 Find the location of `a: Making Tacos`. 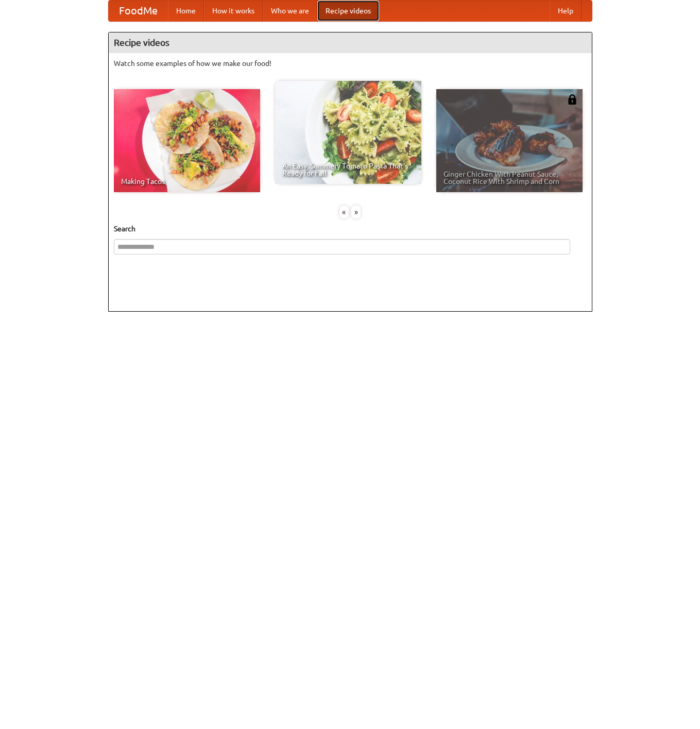

a: Making Tacos is located at coordinates (187, 141).